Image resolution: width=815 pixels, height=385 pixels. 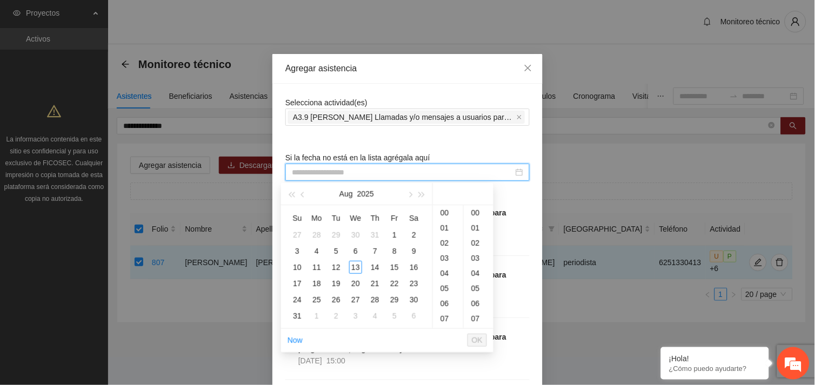 What do you see at coordinates (375, 251) in the screenshot?
I see `td: 2025-08-07` at bounding box center [375, 251].